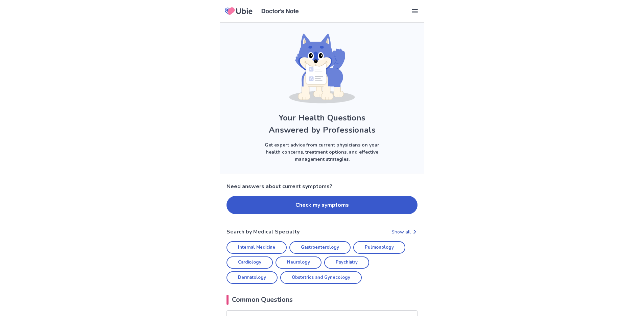 The width and height of the screenshot is (644, 316). I want to click on p: Need answers about current symptoms?, so click(322, 186).